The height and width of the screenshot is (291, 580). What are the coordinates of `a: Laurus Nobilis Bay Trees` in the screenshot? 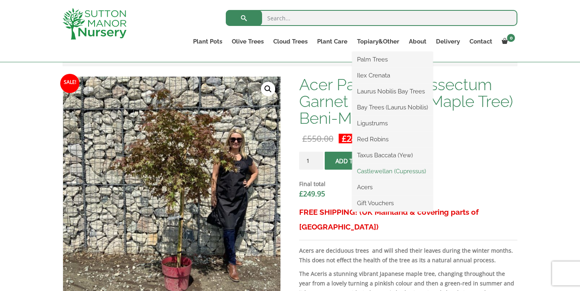 It's located at (393, 91).